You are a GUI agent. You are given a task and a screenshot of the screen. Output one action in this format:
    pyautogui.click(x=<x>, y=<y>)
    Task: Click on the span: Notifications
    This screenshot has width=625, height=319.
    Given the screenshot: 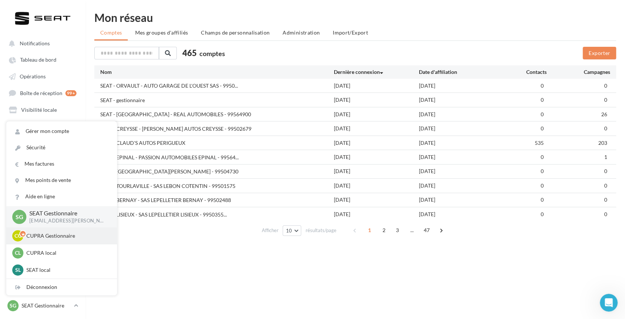 What is the action you would take?
    pyautogui.click(x=35, y=43)
    